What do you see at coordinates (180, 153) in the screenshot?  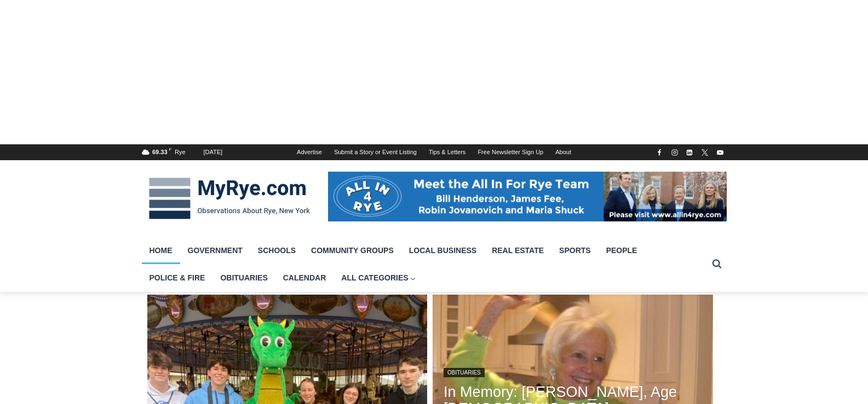 I see `div: Rye` at bounding box center [180, 153].